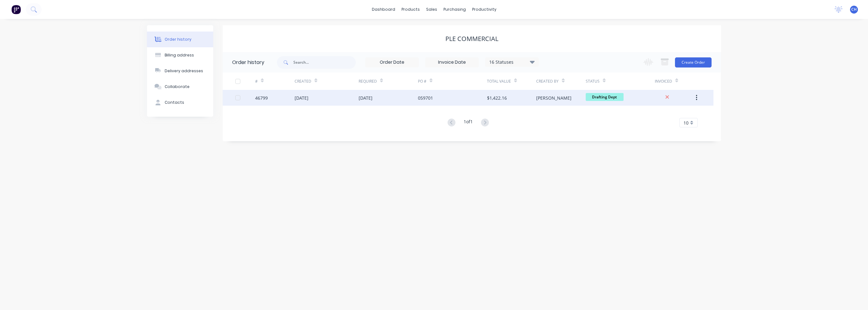 This screenshot has height=310, width=868. Describe the element at coordinates (184, 71) in the screenshot. I see `div: Delivery addresses` at that location.